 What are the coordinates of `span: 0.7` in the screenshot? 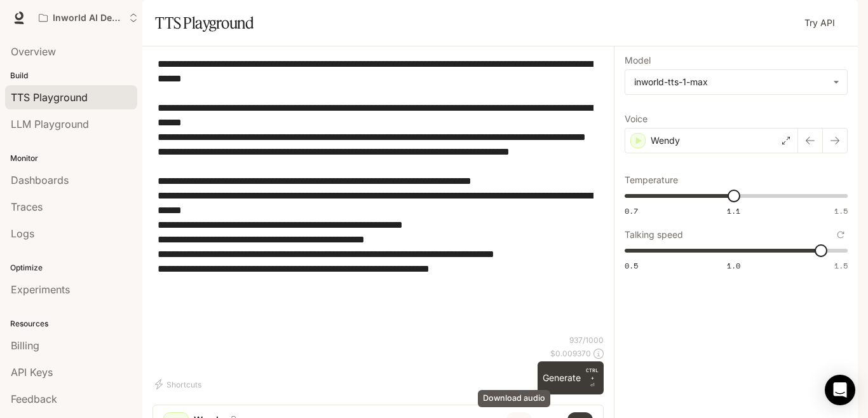 It's located at (632, 210).